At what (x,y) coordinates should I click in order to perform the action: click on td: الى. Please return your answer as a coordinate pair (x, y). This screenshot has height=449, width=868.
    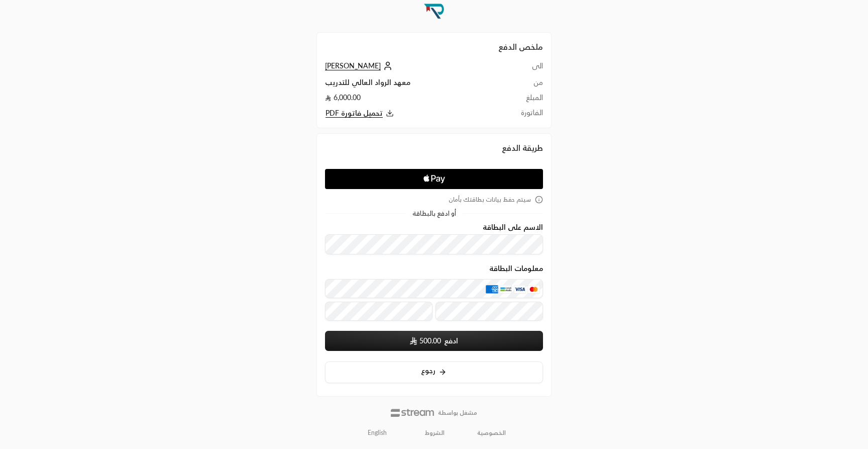
    Looking at the image, I should click on (521, 69).